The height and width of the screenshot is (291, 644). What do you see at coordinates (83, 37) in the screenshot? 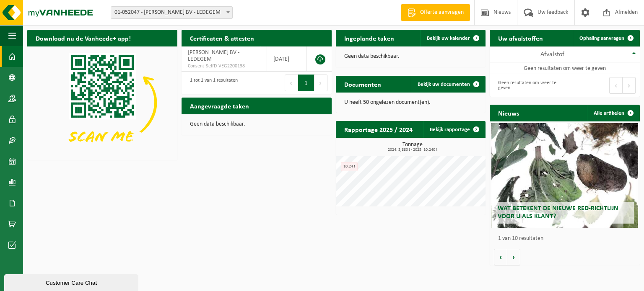
I see `h2: Download nu de Vanheede+ app!` at bounding box center [83, 37].